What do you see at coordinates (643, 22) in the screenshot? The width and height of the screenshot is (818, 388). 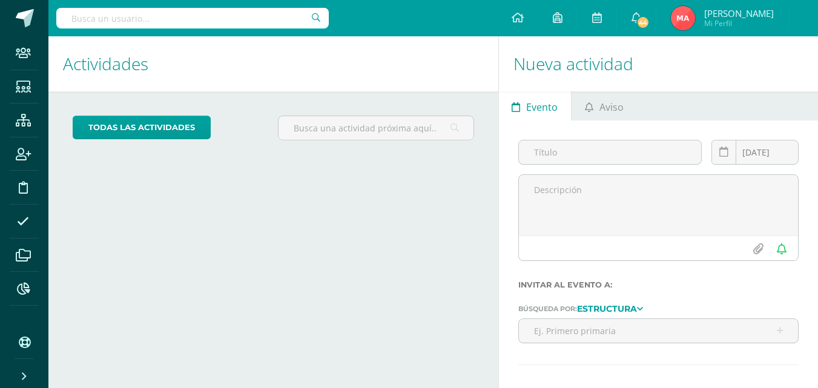 I see `span: 44` at bounding box center [643, 22].